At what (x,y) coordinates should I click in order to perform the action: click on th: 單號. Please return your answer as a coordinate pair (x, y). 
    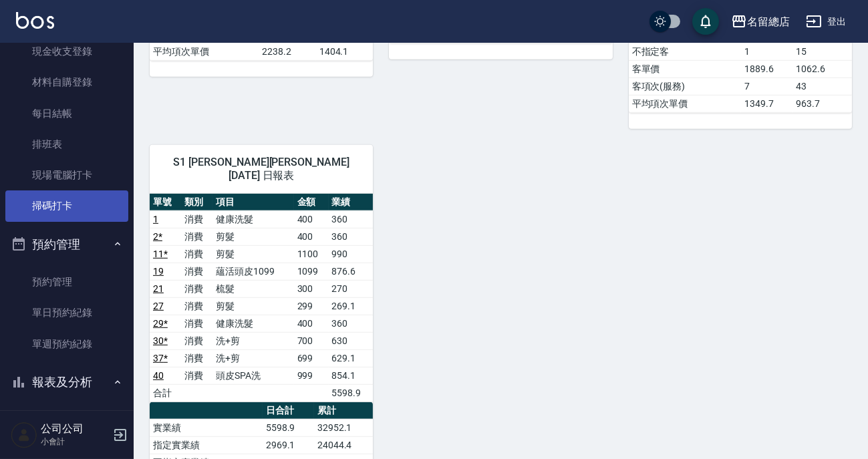
    Looking at the image, I should click on (165, 202).